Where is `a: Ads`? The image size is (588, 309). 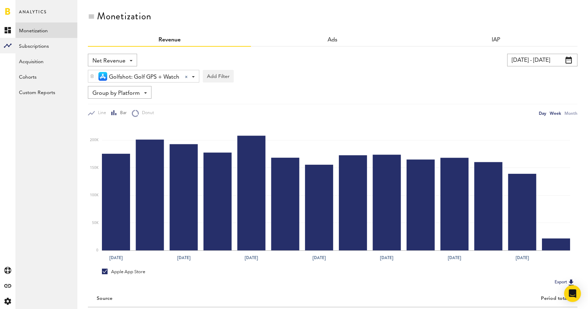
a: Ads is located at coordinates (332, 40).